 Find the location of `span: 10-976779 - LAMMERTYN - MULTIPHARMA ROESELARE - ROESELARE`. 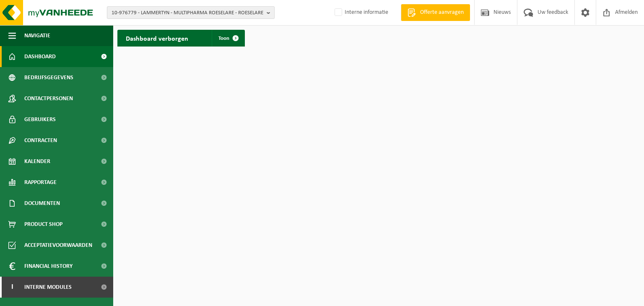

span: 10-976779 - LAMMERTYN - MULTIPHARMA ROESELARE - ROESELARE is located at coordinates (187, 13).